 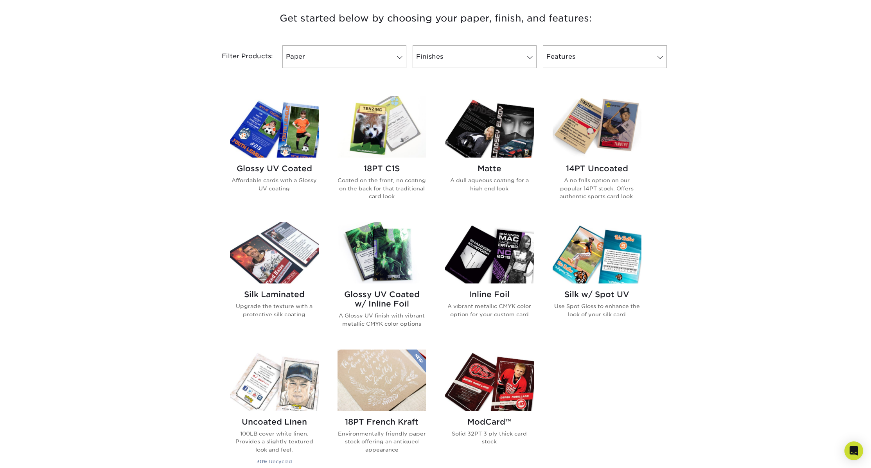 I want to click on a: Glossy UV Coated Trading Cards Glossy UV Coated Affordable cards with a Glossy UV coating, so click(x=274, y=154).